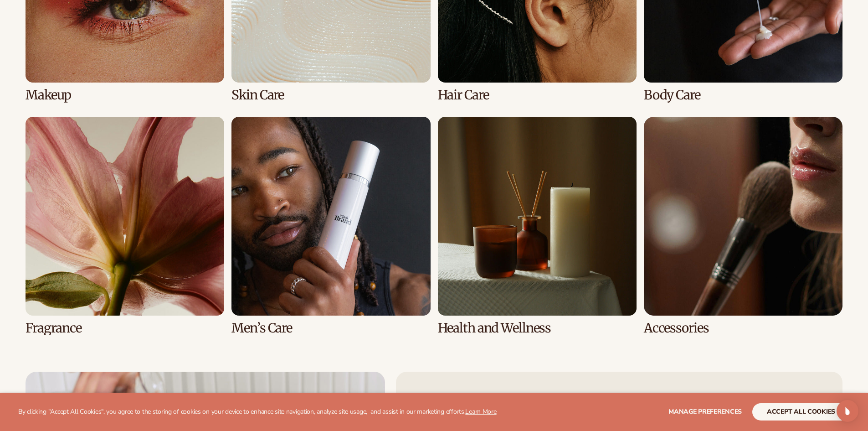 The width and height of the screenshot is (868, 431). What do you see at coordinates (743, 95) in the screenshot?
I see `h3: Body Care` at bounding box center [743, 95].